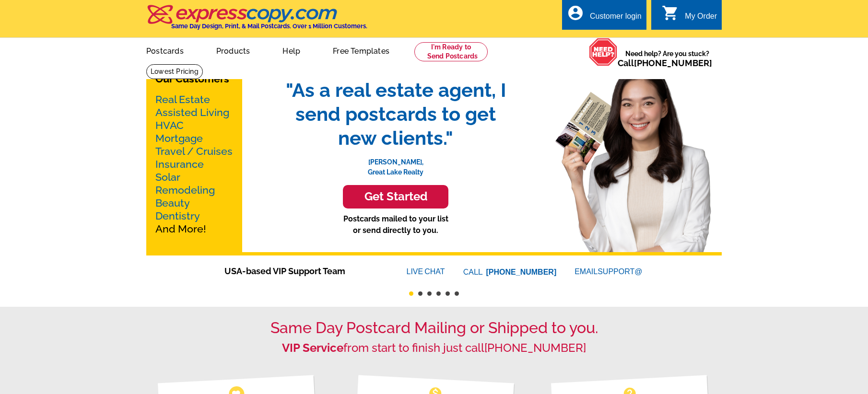 The height and width of the screenshot is (394, 868). Describe the element at coordinates (178, 216) in the screenshot. I see `a: Dentistry` at that location.